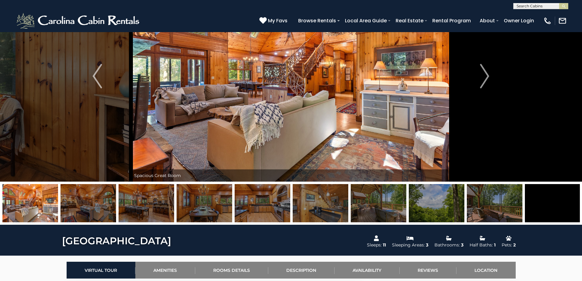  Describe the element at coordinates (436, 203) in the screenshot. I see `img: 163277001` at that location.